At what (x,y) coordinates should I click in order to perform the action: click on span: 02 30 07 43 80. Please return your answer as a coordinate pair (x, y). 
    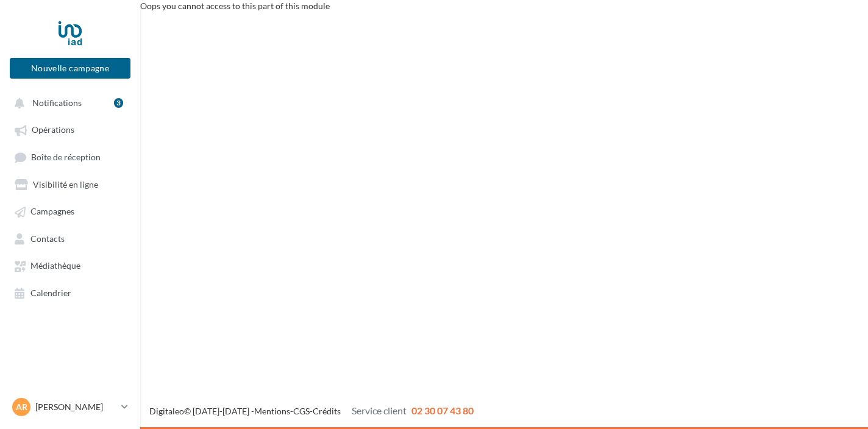
    Looking at the image, I should click on (443, 411).